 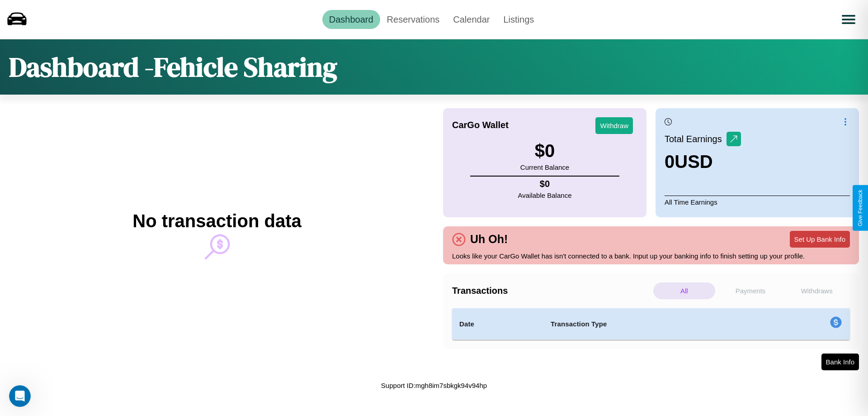 What do you see at coordinates (684, 290) in the screenshot?
I see `p: All` at bounding box center [684, 290].